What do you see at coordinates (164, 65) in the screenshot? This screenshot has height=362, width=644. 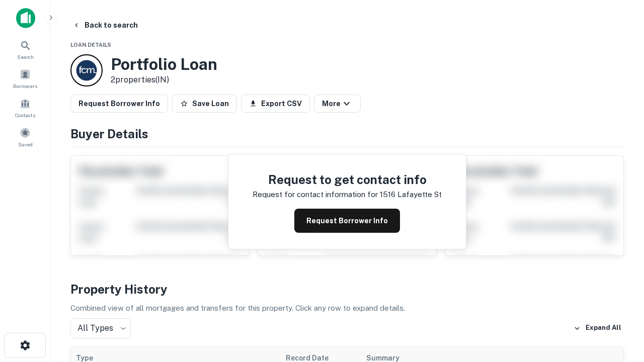 I see `h3: Portfolio Loan` at bounding box center [164, 65].